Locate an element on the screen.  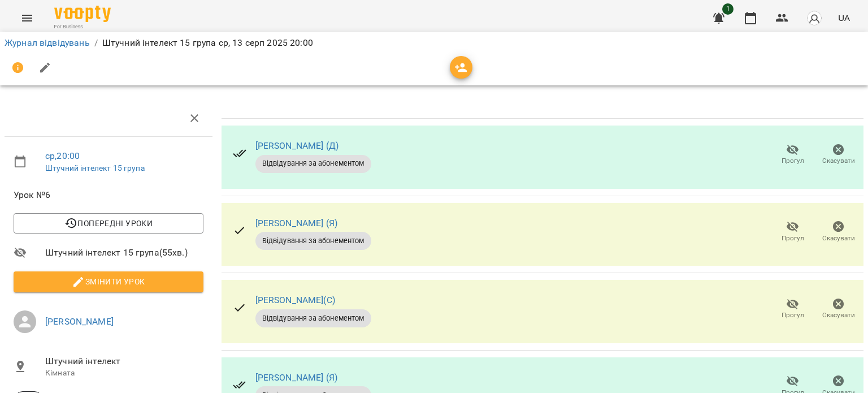
span: For Business is located at coordinates (83, 27).